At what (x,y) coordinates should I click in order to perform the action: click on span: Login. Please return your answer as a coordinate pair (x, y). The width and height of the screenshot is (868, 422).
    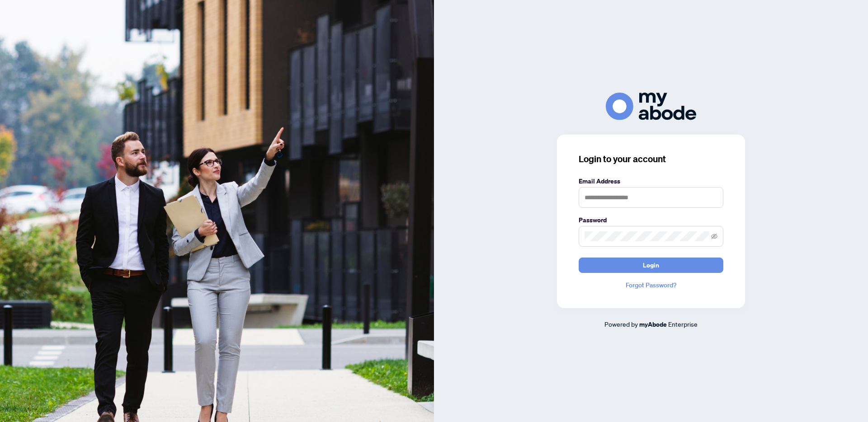
    Looking at the image, I should click on (651, 265).